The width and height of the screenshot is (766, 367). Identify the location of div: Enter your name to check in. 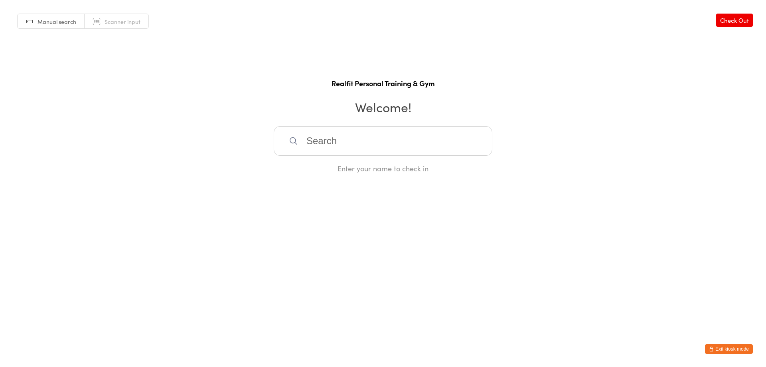
(383, 168).